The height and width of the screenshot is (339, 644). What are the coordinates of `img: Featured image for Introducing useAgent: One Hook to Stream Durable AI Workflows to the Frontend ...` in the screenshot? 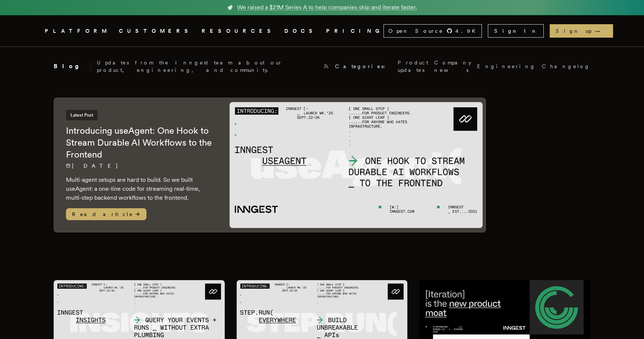 It's located at (356, 165).